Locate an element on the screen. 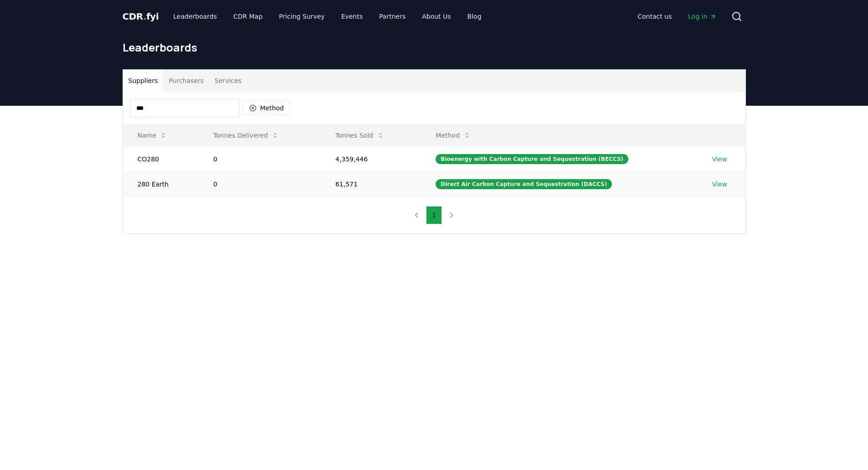  td: CO280 is located at coordinates (161, 158).